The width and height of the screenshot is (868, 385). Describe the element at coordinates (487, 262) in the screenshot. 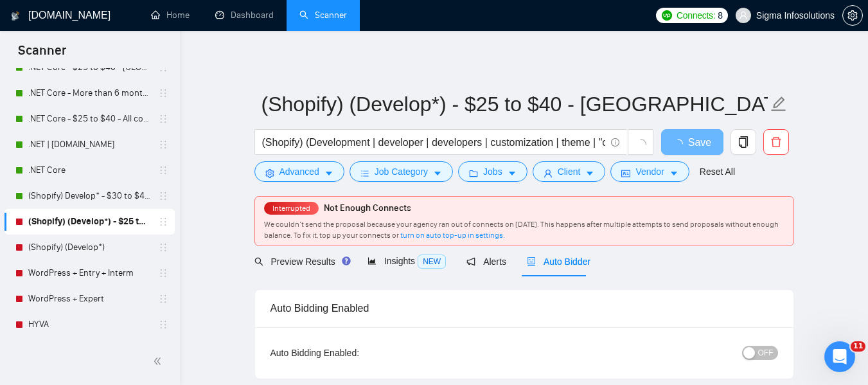

I see `span: Alerts` at that location.